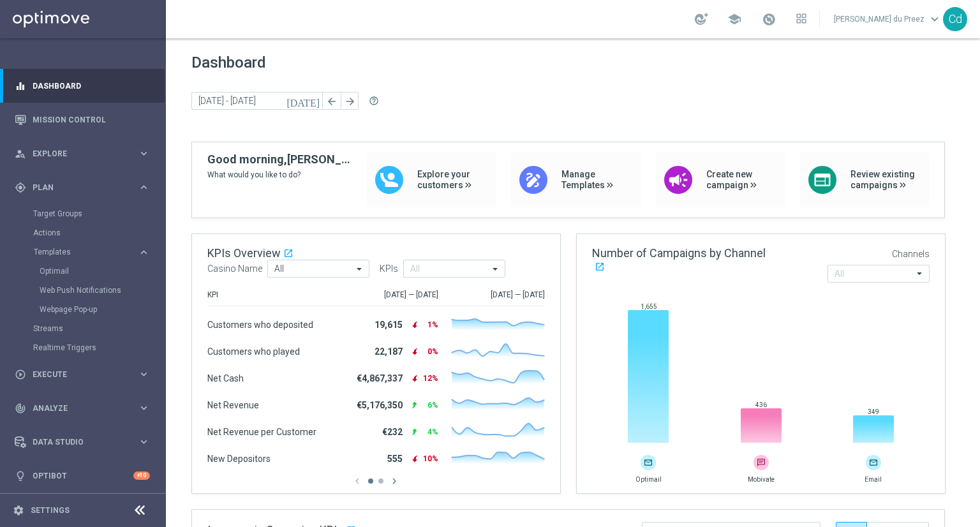 The height and width of the screenshot is (527, 980). What do you see at coordinates (83, 475) in the screenshot?
I see `a: Optibot` at bounding box center [83, 475].